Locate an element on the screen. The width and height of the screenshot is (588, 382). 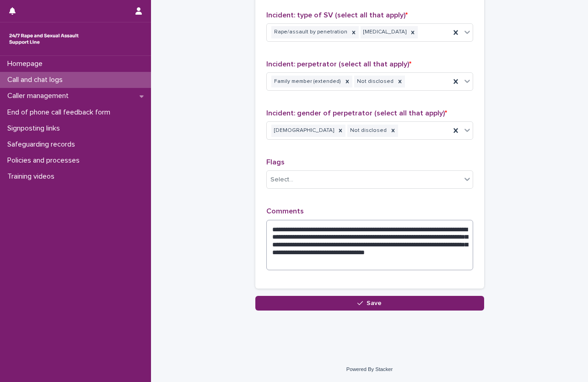
p: Signposting links is located at coordinates (35, 128).